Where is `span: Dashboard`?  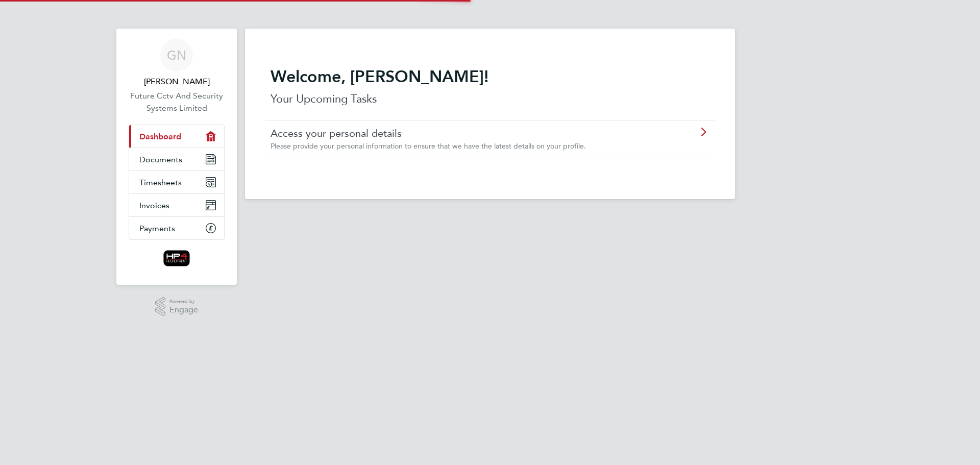
span: Dashboard is located at coordinates (160, 137).